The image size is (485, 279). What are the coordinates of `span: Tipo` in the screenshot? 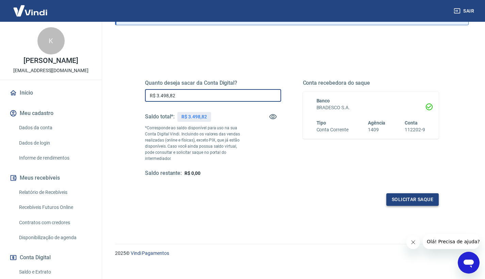 It's located at (321, 123).